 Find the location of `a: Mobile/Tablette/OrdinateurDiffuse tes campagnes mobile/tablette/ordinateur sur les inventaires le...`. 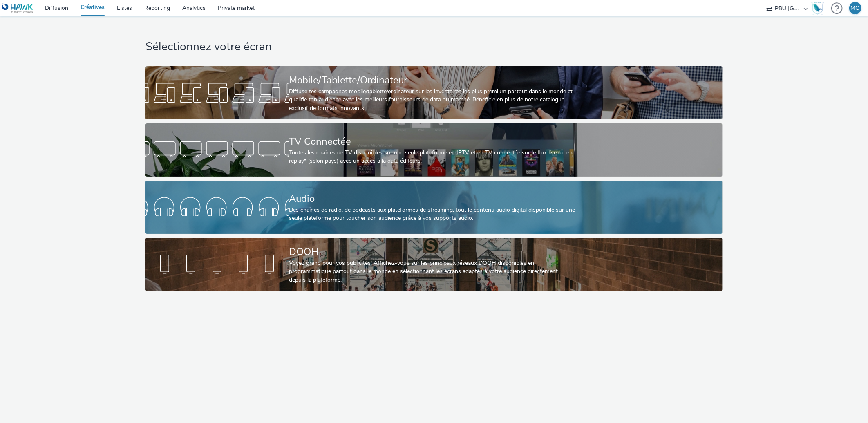

a: Mobile/Tablette/OrdinateurDiffuse tes campagnes mobile/tablette/ordinateur sur les inventaires le... is located at coordinates (434, 93).